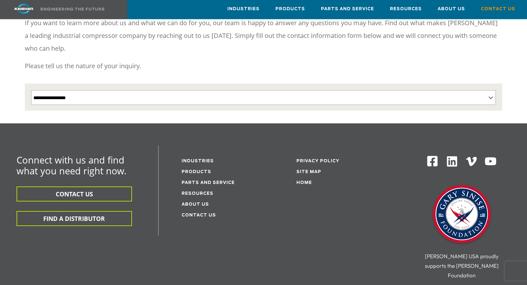 This screenshot has width=527, height=285. I want to click on span: Resources, so click(406, 9).